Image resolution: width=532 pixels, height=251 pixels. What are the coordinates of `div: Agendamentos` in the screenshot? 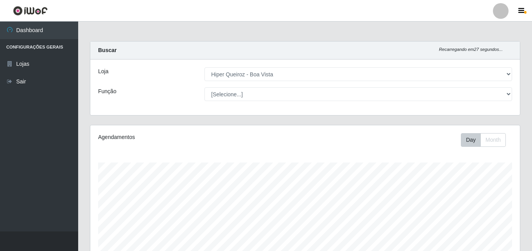 It's located at (181, 137).